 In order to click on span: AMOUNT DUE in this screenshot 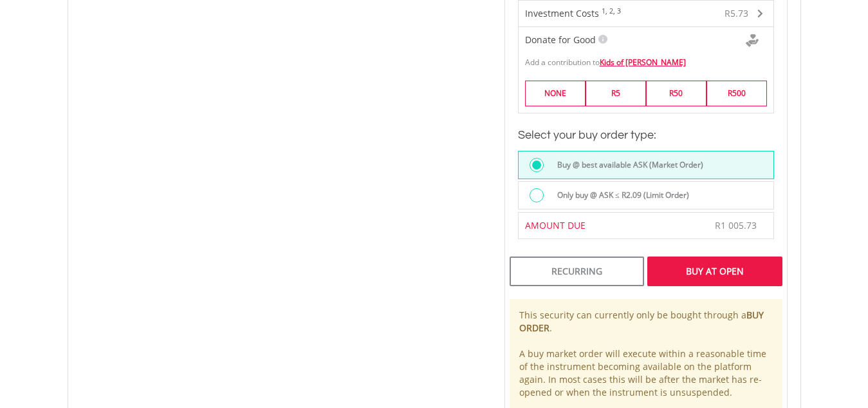, I will do `click(555, 225)`.